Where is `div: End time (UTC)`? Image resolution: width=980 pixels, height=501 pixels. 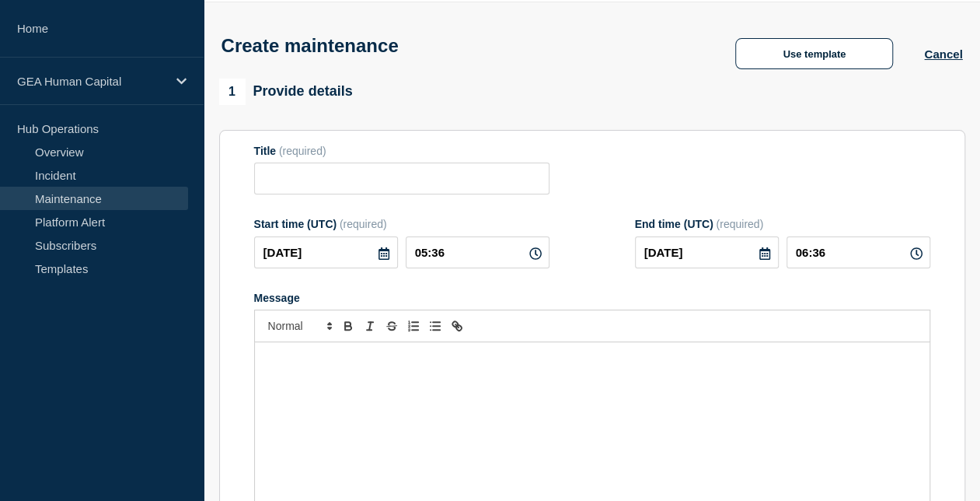
div: End time (UTC) is located at coordinates (783, 224).